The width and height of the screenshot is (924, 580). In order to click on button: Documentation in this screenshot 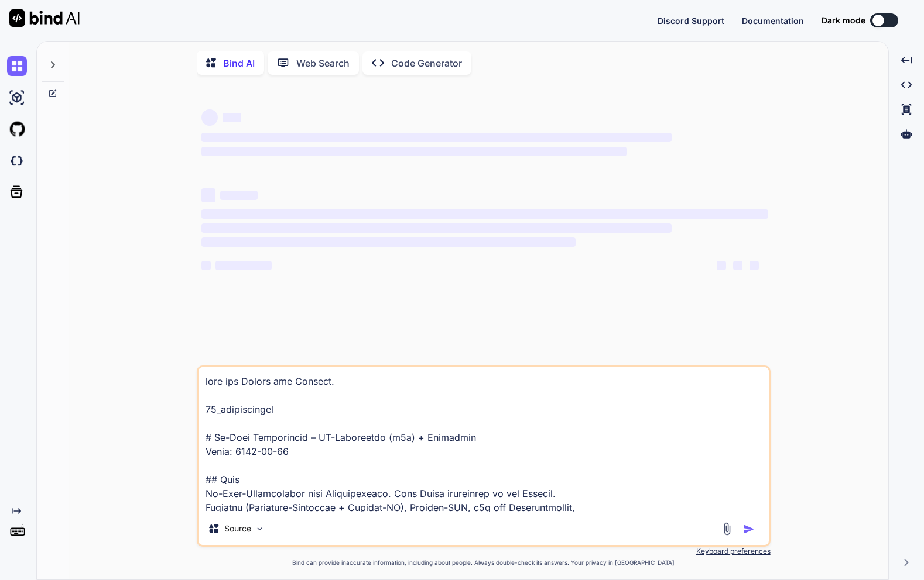, I will do `click(773, 20)`.